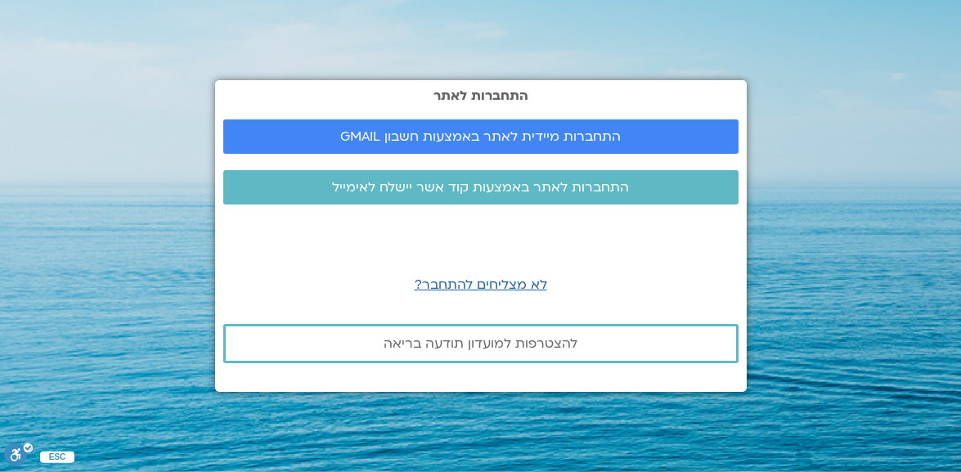 The height and width of the screenshot is (472, 961). Describe the element at coordinates (481, 343) in the screenshot. I see `a: להצטרפות למועדון תודעה בריאה` at that location.